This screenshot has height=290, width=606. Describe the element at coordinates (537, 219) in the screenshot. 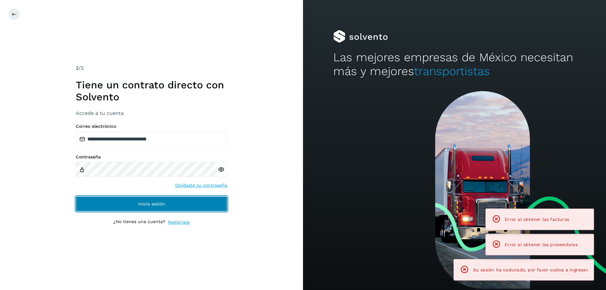

I see `span: Error al obtener las facturas` at that location.